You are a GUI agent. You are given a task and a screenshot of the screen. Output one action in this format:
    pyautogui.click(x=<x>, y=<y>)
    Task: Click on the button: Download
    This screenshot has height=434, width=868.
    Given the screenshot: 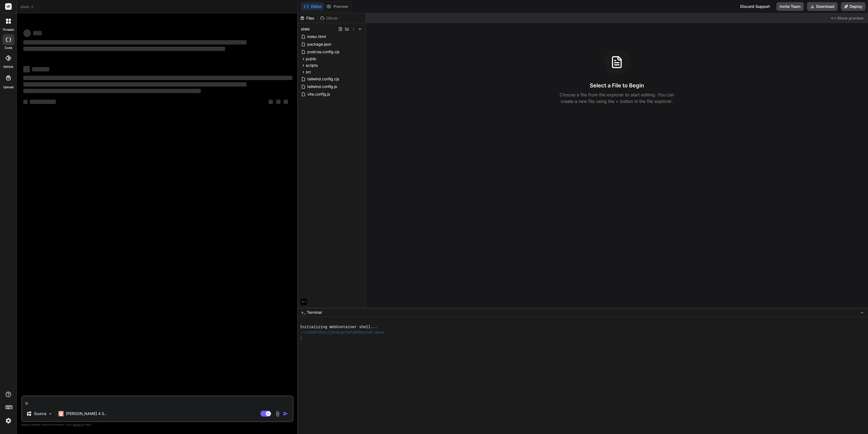 What is the action you would take?
    pyautogui.click(x=822, y=7)
    